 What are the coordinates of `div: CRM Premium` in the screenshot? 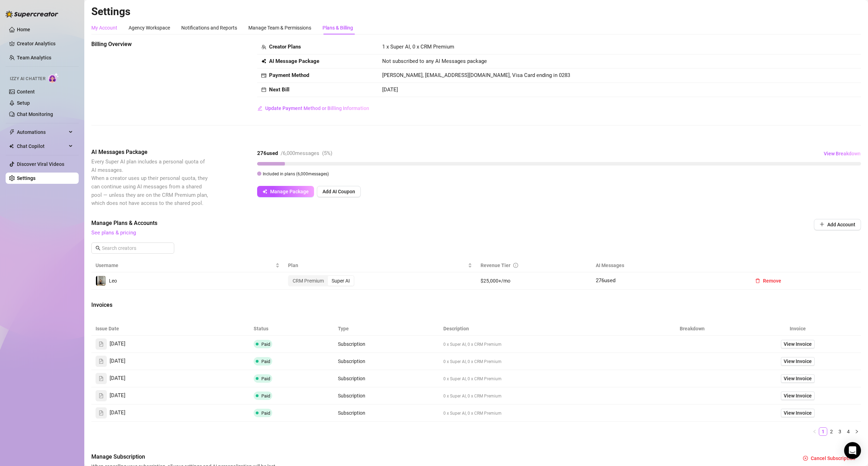 It's located at (308, 281).